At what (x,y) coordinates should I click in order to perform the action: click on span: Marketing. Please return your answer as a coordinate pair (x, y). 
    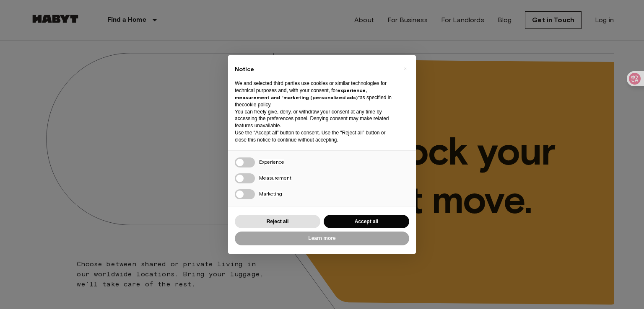
    Looking at the image, I should click on (271, 194).